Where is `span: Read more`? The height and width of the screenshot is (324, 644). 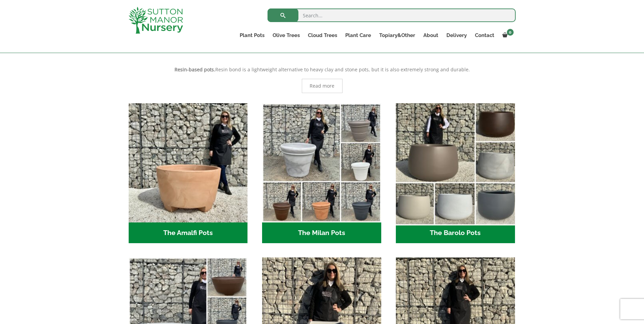
span: Read more is located at coordinates (322, 86).